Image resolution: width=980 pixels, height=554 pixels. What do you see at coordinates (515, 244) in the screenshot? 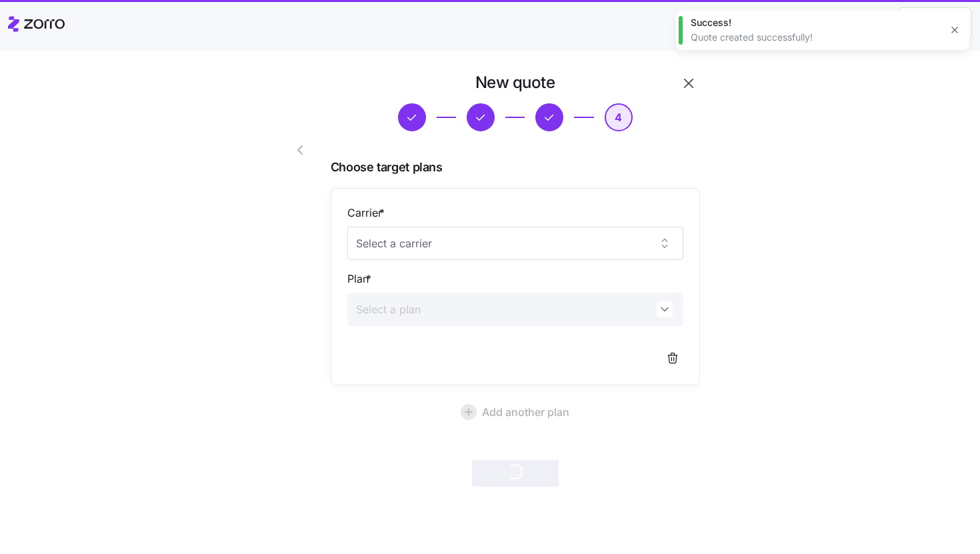
I see `input: Select a carrier` at bounding box center [515, 244].